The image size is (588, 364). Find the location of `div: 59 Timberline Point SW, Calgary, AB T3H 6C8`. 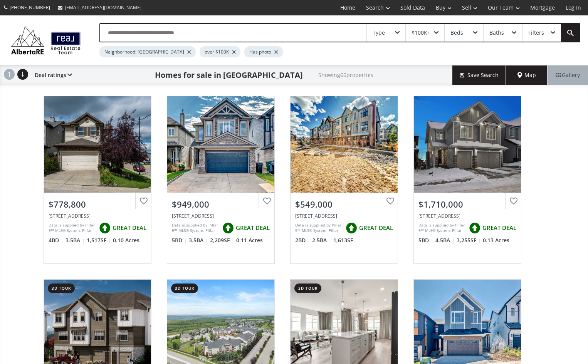

div: 59 Timberline Point SW, Calgary, AB T3H 6C8 is located at coordinates (467, 215).